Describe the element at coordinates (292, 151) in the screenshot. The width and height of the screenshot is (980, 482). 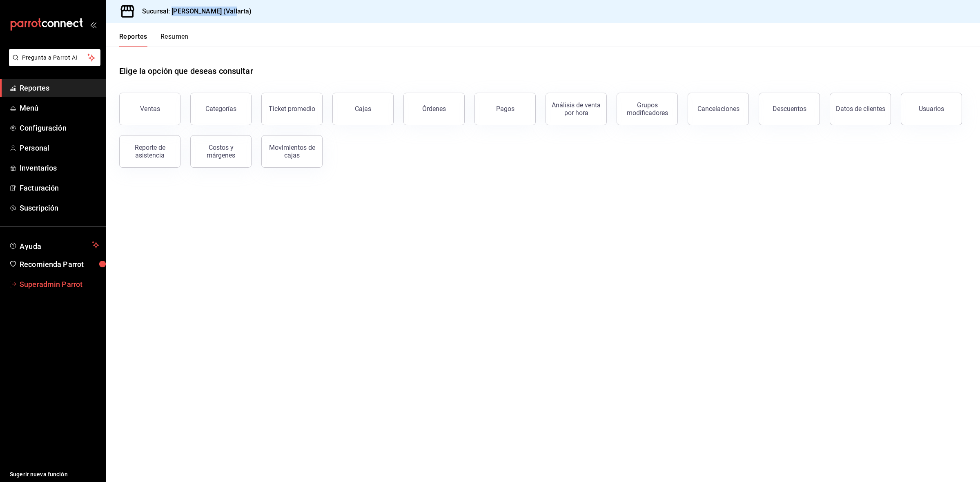
I see `button: Movimientos de cajas` at that location.